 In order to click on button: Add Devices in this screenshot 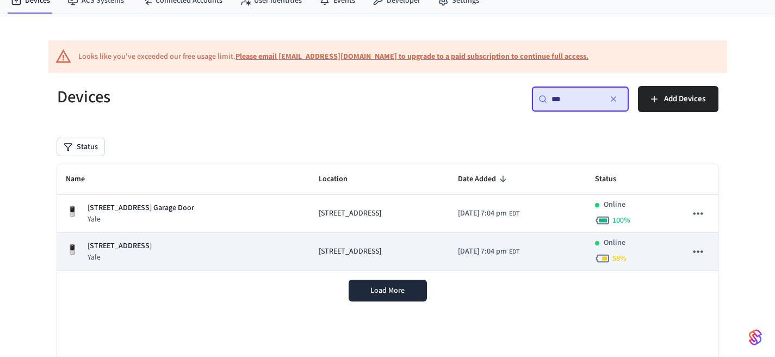, I will do `click(678, 99)`.